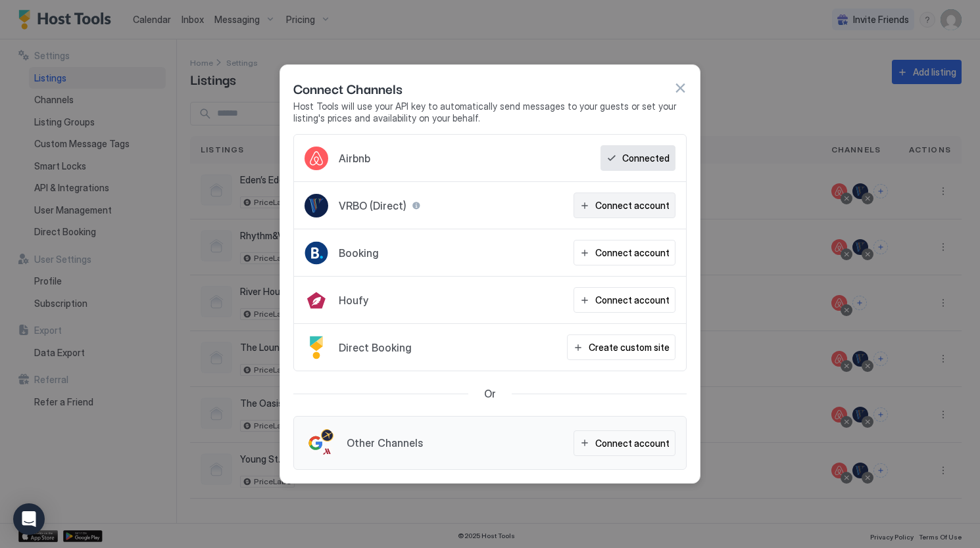  What do you see at coordinates (490, 394) in the screenshot?
I see `span: Or` at bounding box center [490, 394].